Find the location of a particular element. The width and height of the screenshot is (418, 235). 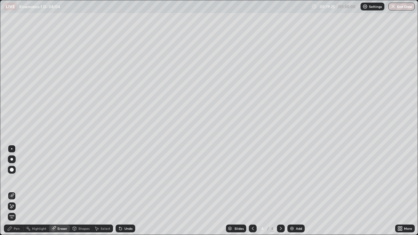

div: Shapes is located at coordinates (84, 229).